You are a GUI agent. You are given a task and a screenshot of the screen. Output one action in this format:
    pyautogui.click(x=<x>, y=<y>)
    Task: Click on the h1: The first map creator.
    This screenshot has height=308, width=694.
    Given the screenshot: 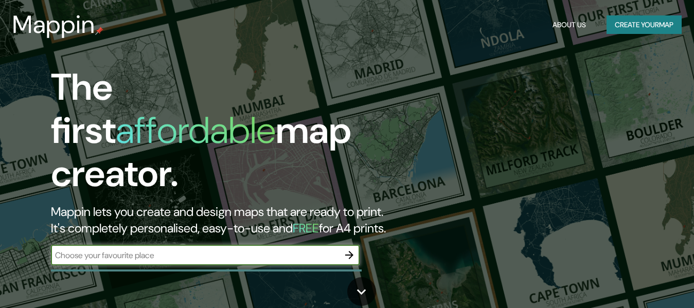 What is the action you would take?
    pyautogui.click(x=224, y=135)
    